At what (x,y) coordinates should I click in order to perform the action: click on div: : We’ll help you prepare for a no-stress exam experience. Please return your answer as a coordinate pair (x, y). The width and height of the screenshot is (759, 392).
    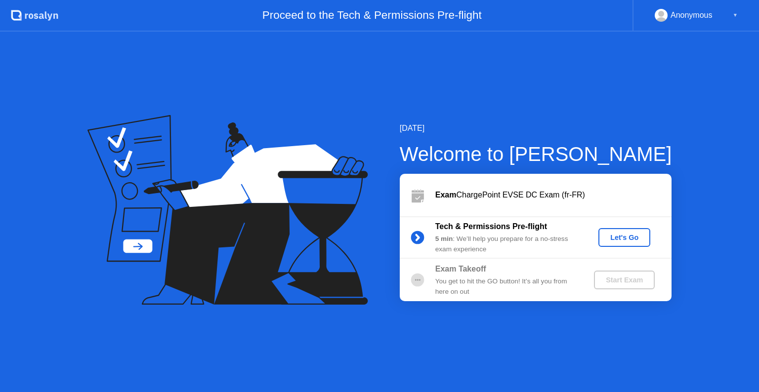
    Looking at the image, I should click on (507, 244).